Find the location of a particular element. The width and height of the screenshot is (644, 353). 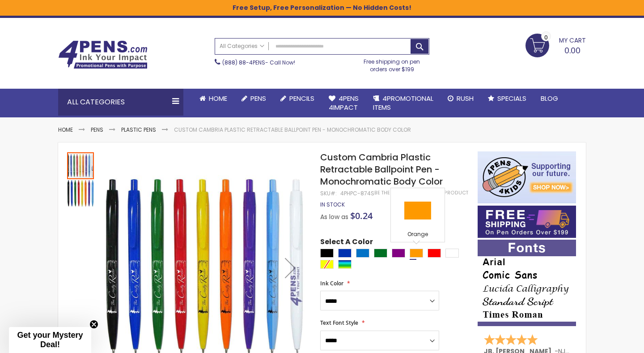

div: Purple is located at coordinates (399, 253).